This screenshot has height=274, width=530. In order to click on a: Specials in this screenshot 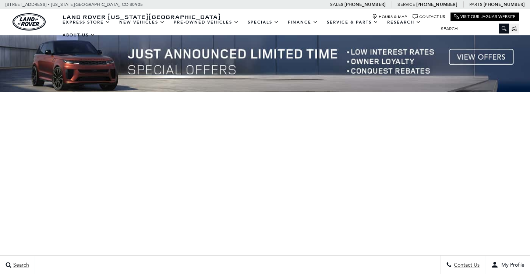, I will do `click(263, 22)`.